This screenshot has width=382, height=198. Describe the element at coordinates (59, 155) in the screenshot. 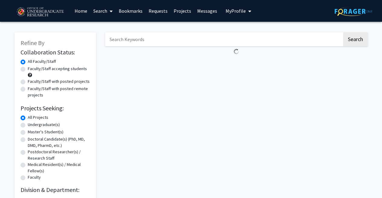

I see `label: Postdoctoral Researcher(s) / Research Staff` at that location.